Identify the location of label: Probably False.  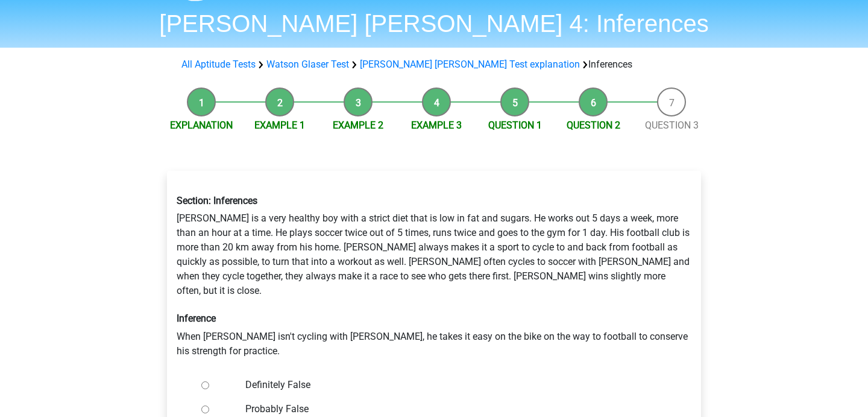
(454, 409).